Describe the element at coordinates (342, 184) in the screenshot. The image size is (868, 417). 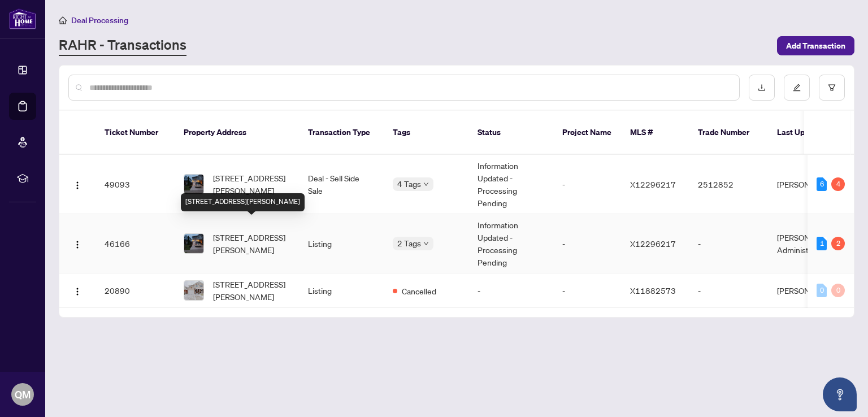
I see `td: Deal - Sell Side Sale` at that location.